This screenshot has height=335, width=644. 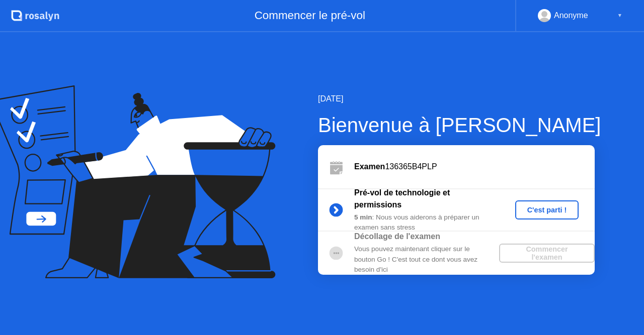 What do you see at coordinates (426, 222) in the screenshot?
I see `div: : Nous vous aiderons à préparer un examen sans stress` at bounding box center [426, 222].